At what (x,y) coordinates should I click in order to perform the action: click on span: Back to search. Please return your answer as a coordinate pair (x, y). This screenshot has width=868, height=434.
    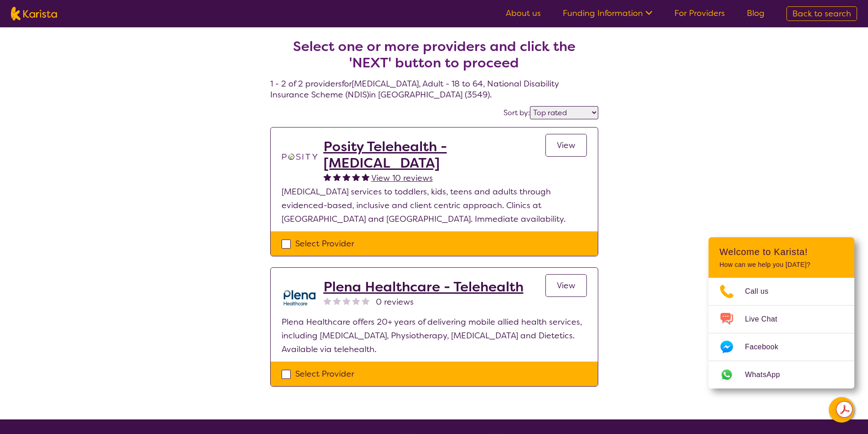
    Looking at the image, I should click on (821, 13).